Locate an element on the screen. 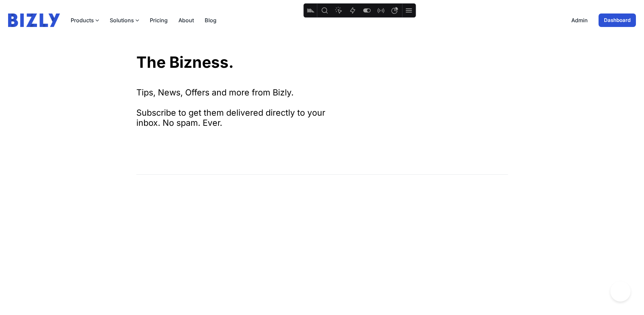 Image resolution: width=644 pixels, height=315 pixels. a: Dashboard is located at coordinates (617, 20).